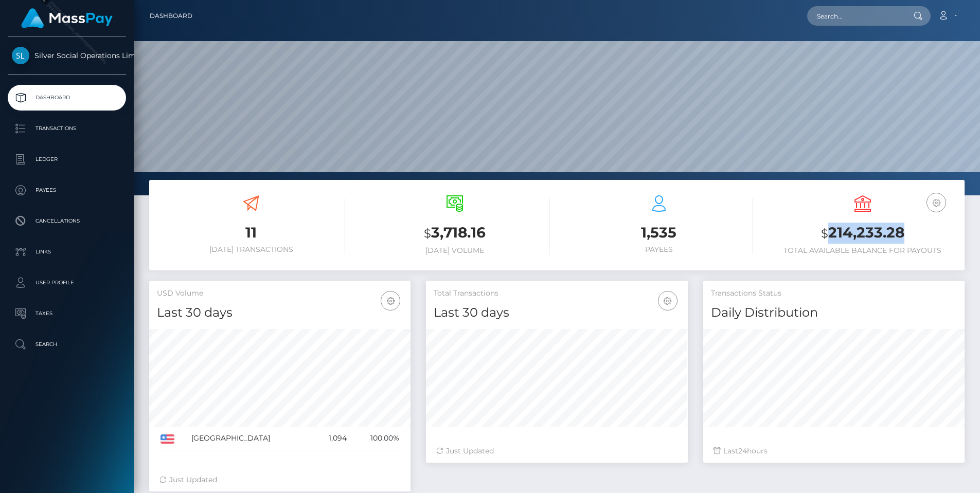  I want to click on p: Dashboard, so click(67, 98).